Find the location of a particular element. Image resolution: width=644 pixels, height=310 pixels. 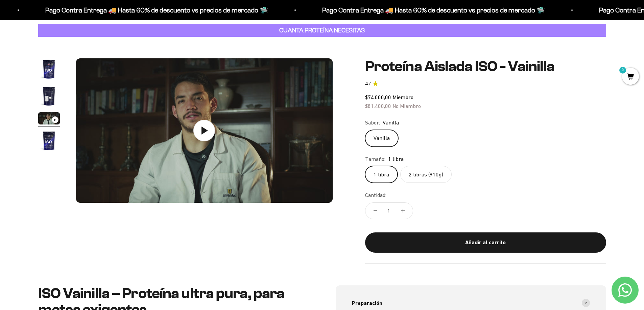

span: 4.7 is located at coordinates (368, 84).